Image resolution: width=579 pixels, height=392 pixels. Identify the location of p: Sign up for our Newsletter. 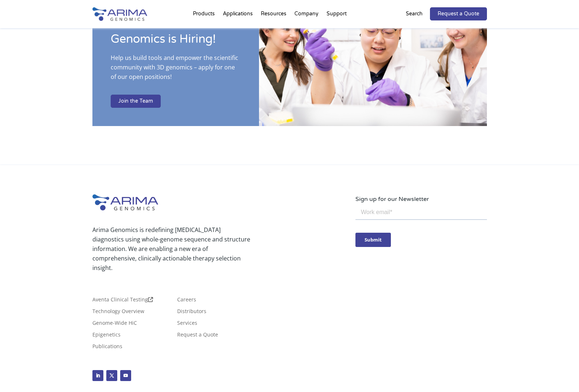
(421, 199).